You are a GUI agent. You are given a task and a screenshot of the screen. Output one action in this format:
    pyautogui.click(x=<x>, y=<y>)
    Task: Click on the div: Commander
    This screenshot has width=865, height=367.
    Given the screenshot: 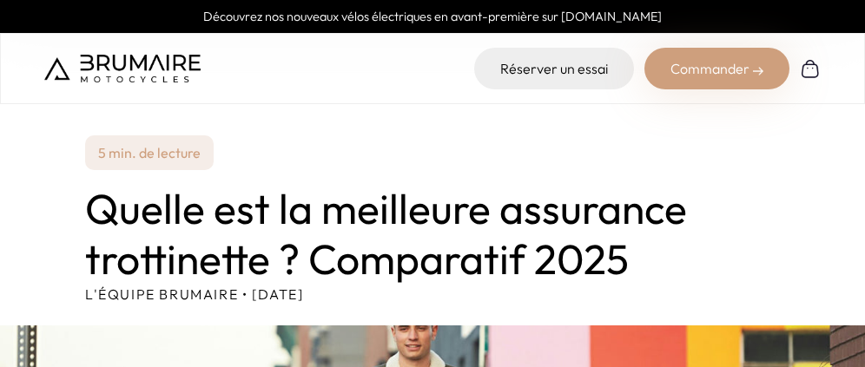 What is the action you would take?
    pyautogui.click(x=716, y=69)
    